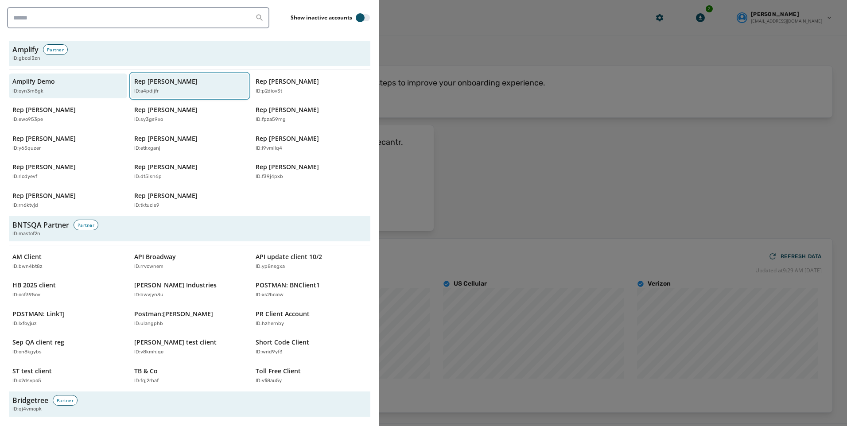  I want to click on button: TB & CoID:fqj2rhaf, so click(190, 376).